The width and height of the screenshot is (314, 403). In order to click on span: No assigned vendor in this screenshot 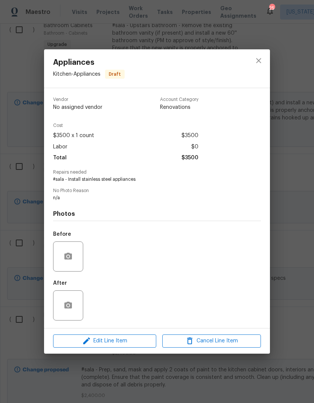, I will do `click(78, 107)`.